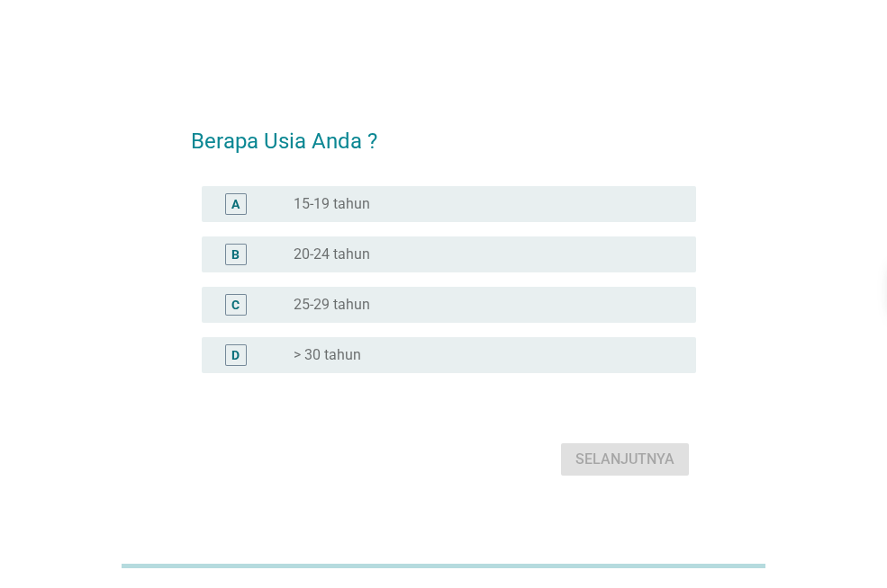  What do you see at coordinates (235, 355) in the screenshot?
I see `div: D` at bounding box center [235, 355].